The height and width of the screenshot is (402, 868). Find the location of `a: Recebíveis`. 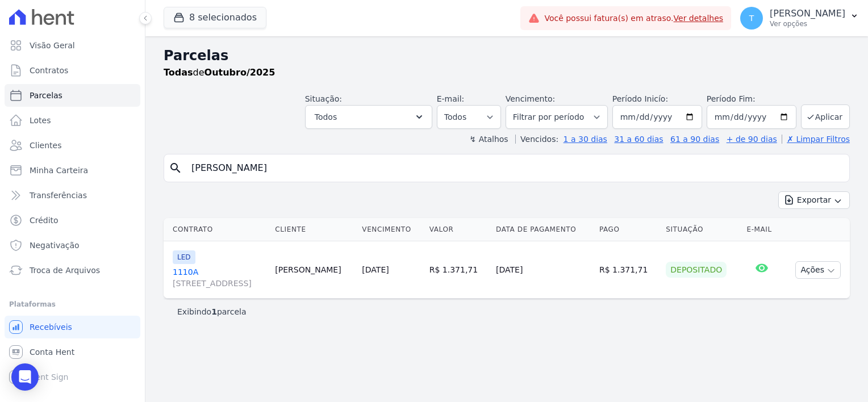

a: Recebíveis is located at coordinates (73, 327).